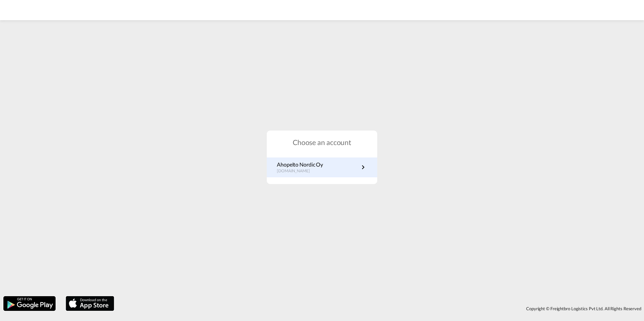  What do you see at coordinates (363, 167) in the screenshot?
I see `md-icon: icon-chevron-right` at bounding box center [363, 167].